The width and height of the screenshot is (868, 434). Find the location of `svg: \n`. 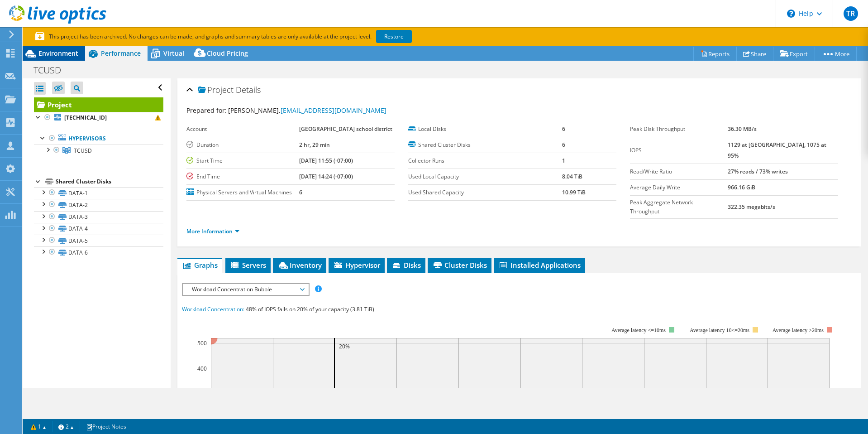

svg: \n is located at coordinates (792, 13).